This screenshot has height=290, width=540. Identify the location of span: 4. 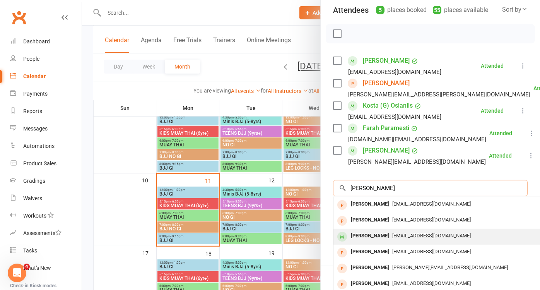
(27, 267).